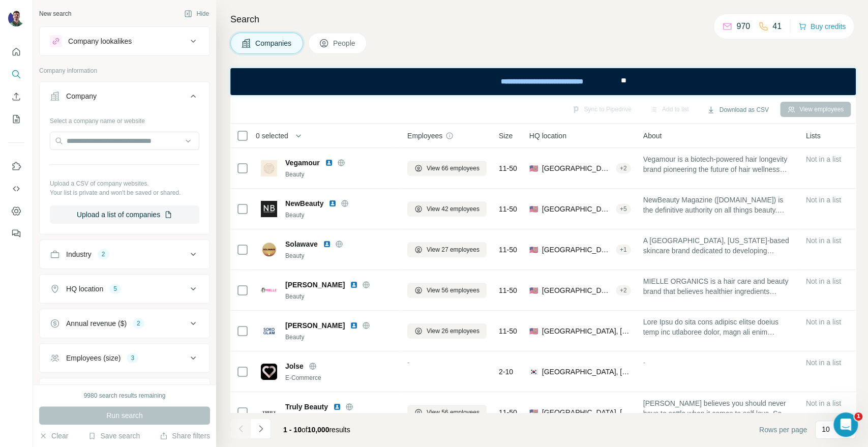  What do you see at coordinates (125, 358) in the screenshot?
I see `button: Employees (size)3` at bounding box center [125, 358].